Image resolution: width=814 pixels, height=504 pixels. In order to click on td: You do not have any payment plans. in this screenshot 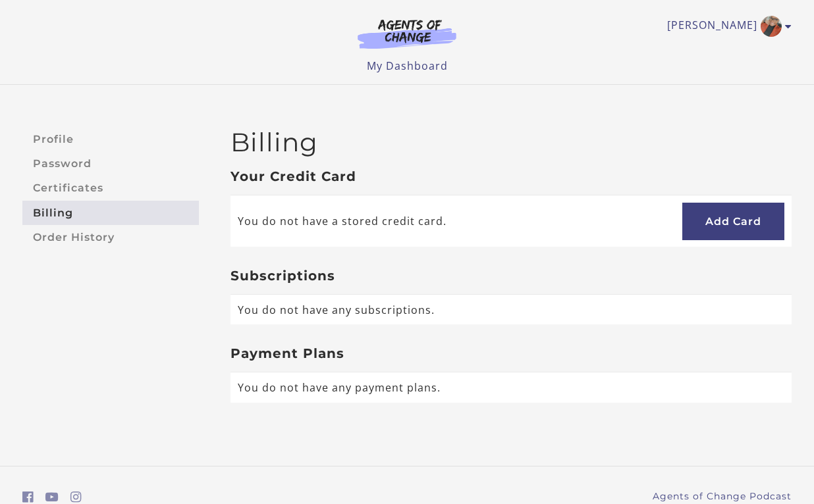, I will do `click(511, 388)`.